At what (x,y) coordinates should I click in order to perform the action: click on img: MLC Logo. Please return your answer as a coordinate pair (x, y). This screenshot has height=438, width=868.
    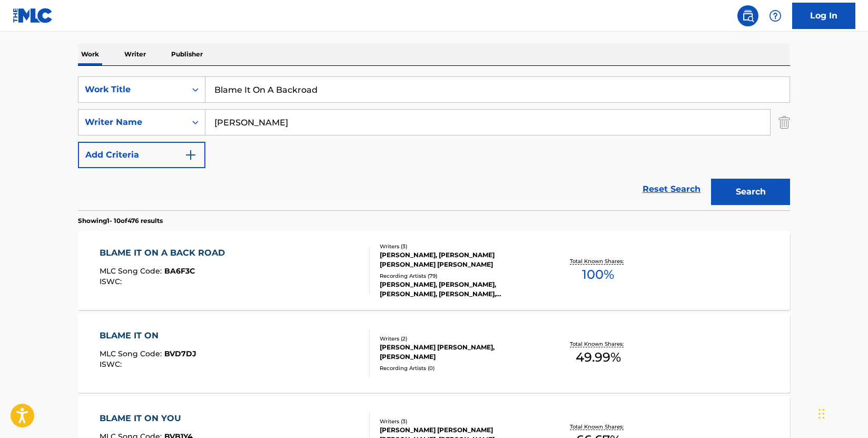
    Looking at the image, I should click on (33, 15).